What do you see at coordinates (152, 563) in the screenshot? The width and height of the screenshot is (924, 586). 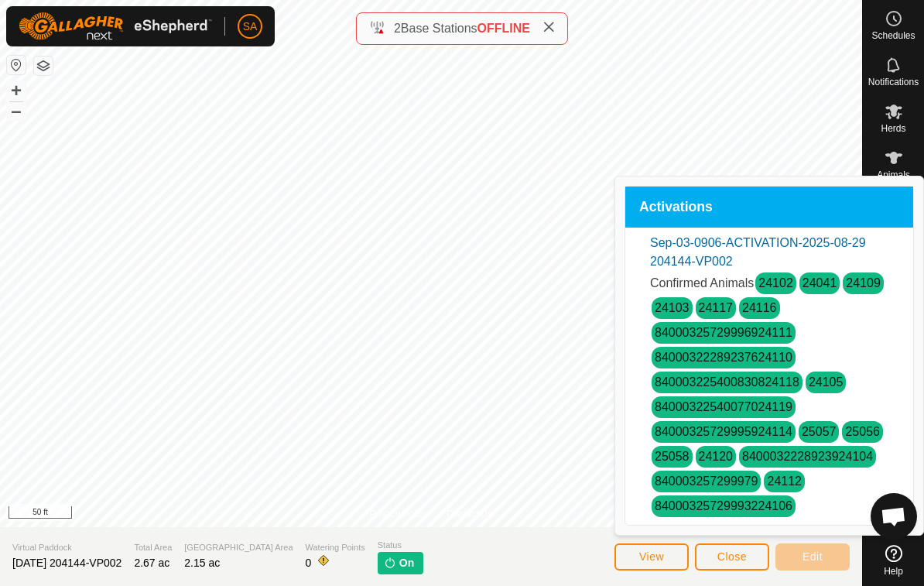 I see `span: 2.67 ac` at bounding box center [152, 563].